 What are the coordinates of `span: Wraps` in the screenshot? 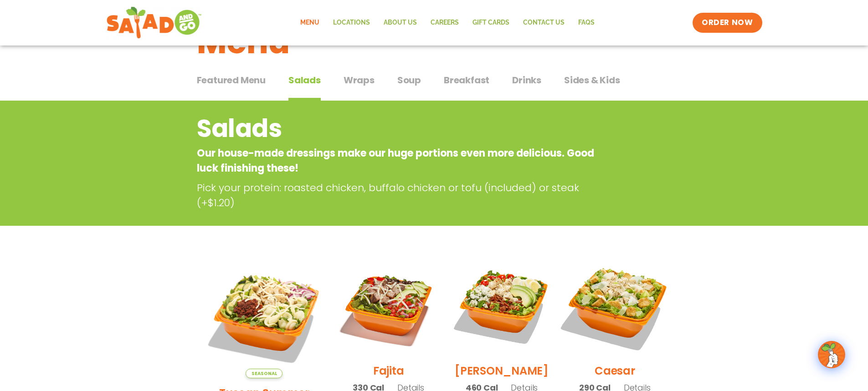 It's located at (359, 80).